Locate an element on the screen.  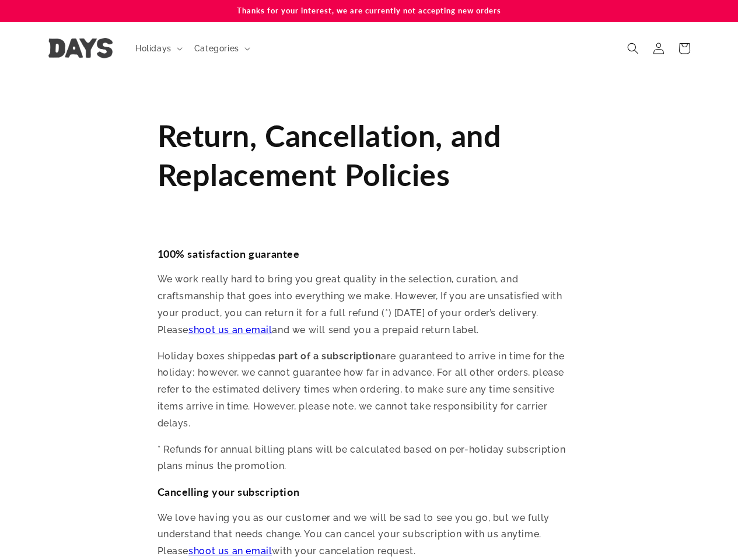
p: Holiday boxes shipped are guaranteed to arrive in time for the holiday; however, we cannot guaran... is located at coordinates (369, 390).